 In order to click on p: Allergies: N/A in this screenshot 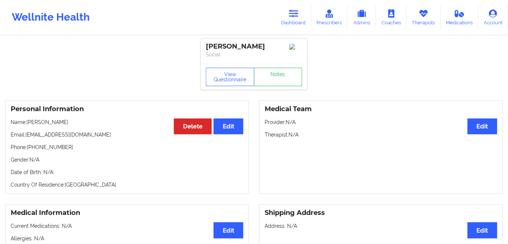, I will do `click(127, 238)`.